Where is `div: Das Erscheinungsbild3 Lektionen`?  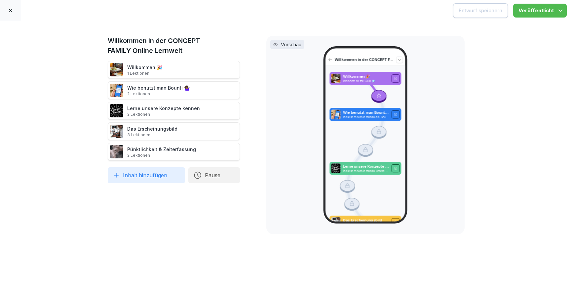 div: Das Erscheinungsbild3 Lektionen is located at coordinates (174, 131).